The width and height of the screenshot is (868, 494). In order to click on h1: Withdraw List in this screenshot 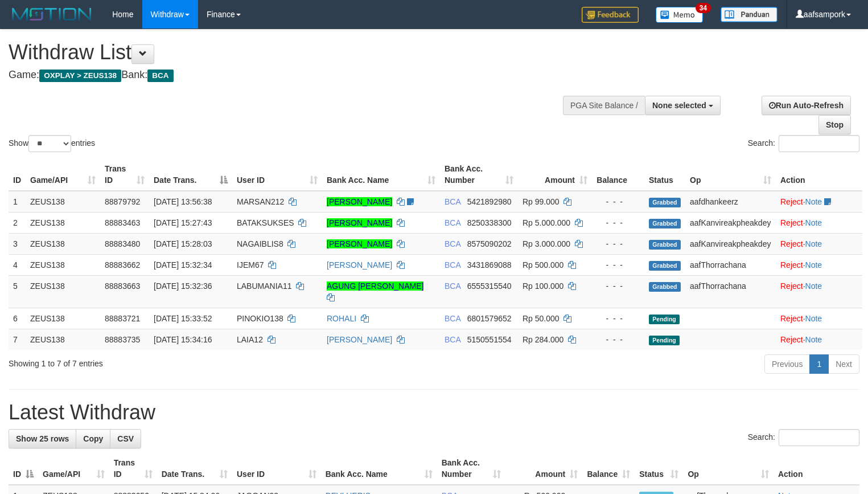, I will do `click(288, 53)`.